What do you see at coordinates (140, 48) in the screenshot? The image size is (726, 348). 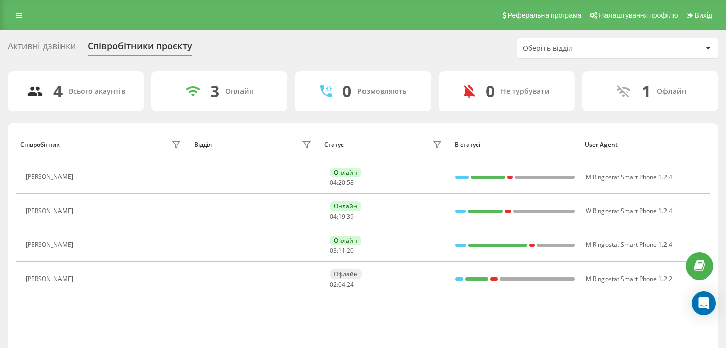 I see `div: Співробітники проєкту` at bounding box center [140, 48].